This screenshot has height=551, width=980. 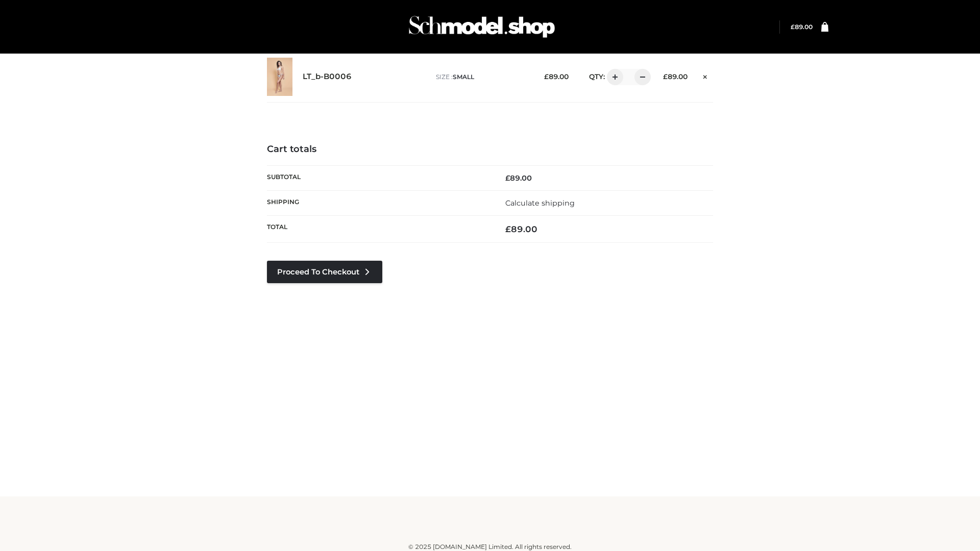 What do you see at coordinates (490, 150) in the screenshot?
I see `h4: Cart totals` at bounding box center [490, 150].